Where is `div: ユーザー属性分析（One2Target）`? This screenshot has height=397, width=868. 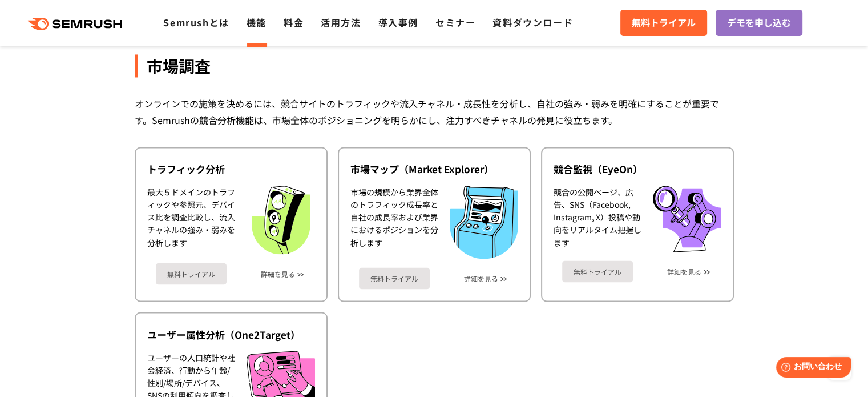 div: ユーザー属性分析（One2Target） is located at coordinates (231, 334).